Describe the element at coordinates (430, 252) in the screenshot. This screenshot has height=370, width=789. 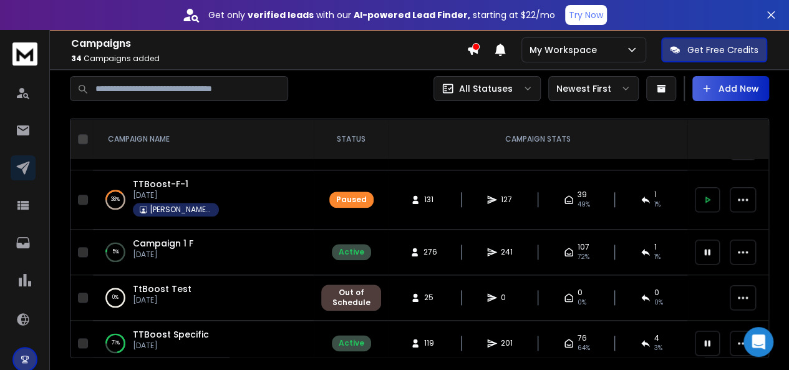
I see `span: 276` at that location.